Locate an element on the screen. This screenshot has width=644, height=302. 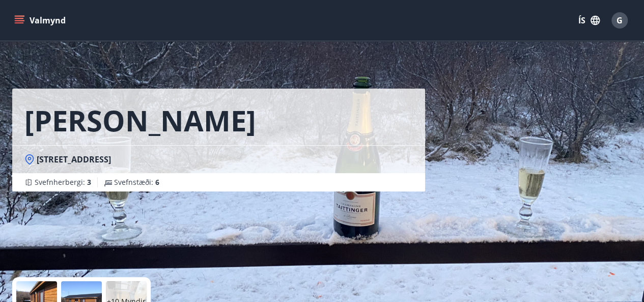
button: G is located at coordinates (619, 20).